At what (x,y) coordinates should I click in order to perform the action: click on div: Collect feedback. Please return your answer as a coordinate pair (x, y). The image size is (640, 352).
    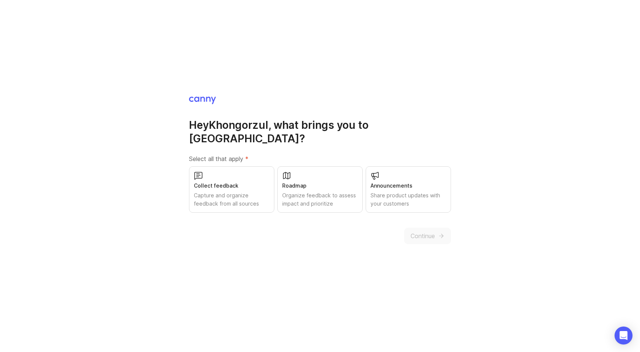
    Looking at the image, I should click on (232, 186).